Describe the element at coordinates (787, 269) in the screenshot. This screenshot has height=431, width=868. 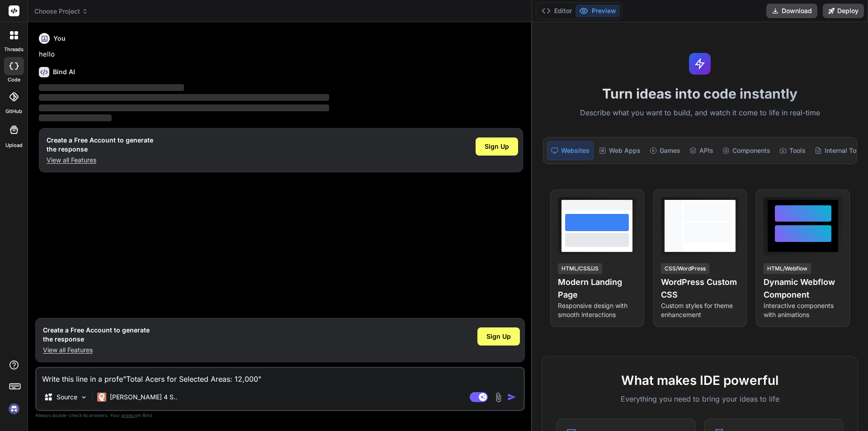
I see `div: HTML/Webflow` at that location.